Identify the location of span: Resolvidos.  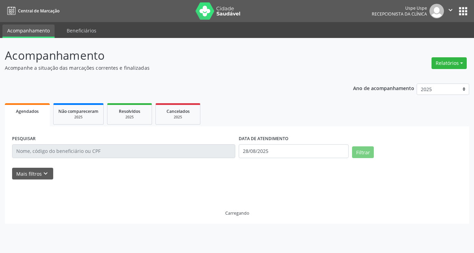
(130, 111).